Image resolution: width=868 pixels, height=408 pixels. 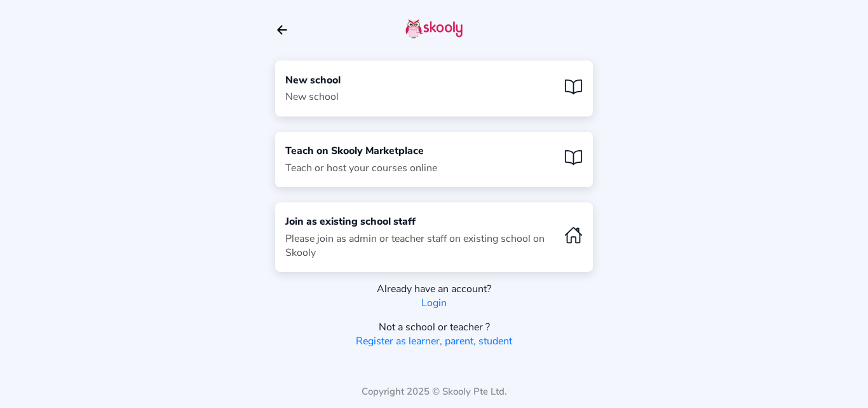 What do you see at coordinates (434, 28) in the screenshot?
I see `img: skooly-logo.png` at bounding box center [434, 28].